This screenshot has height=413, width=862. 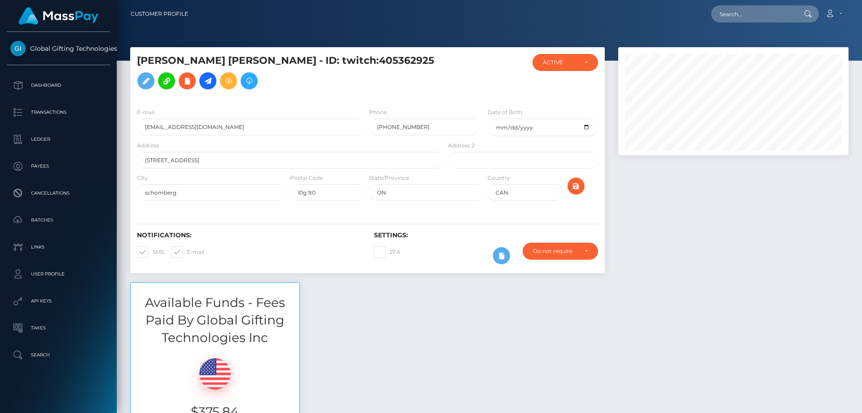 I want to click on p: Search, so click(x=58, y=355).